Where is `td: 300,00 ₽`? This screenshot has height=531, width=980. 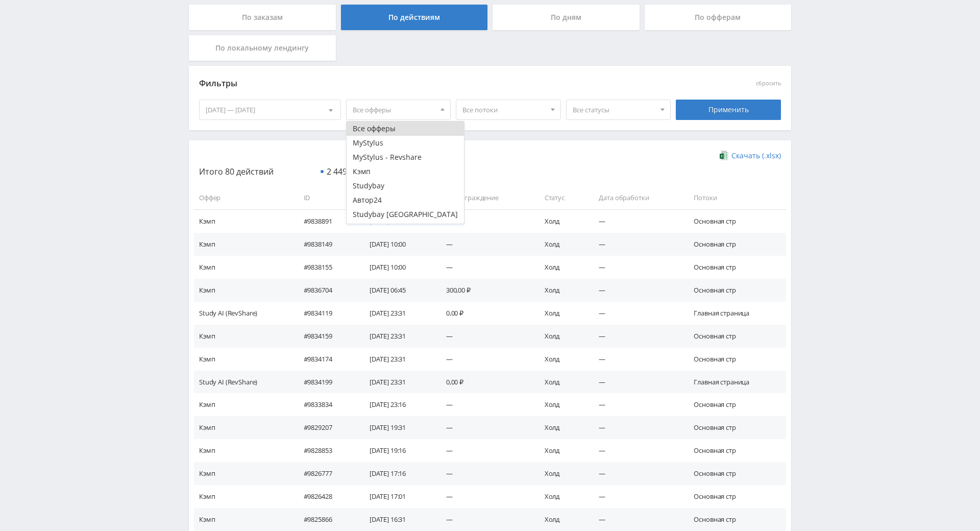
td: 300,00 ₽ is located at coordinates (485, 290).